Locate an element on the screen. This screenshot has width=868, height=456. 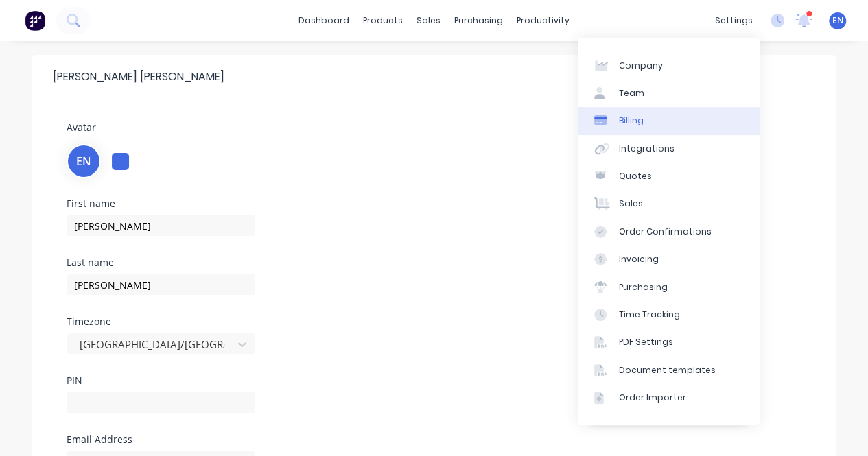
a: Purchasing is located at coordinates (669, 287).